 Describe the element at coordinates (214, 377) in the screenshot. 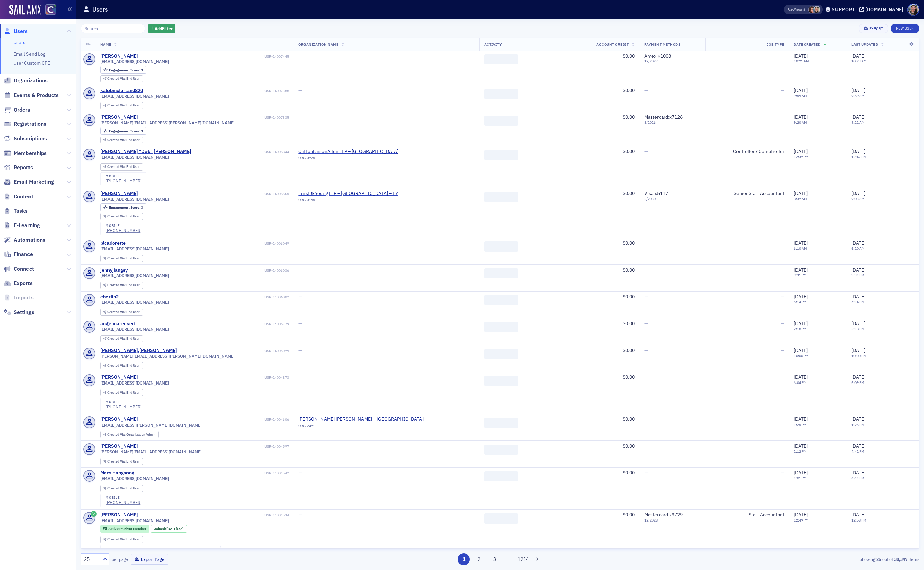

I see `div: USR-14004873` at that location.